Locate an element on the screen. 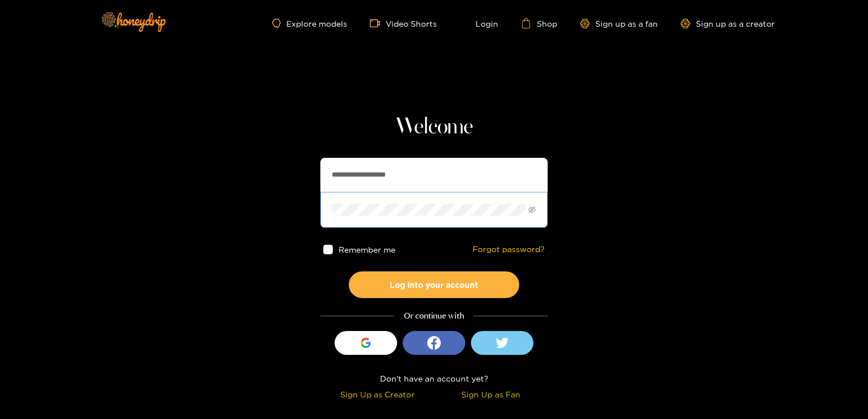 The width and height of the screenshot is (868, 419). a: Explore models is located at coordinates (310, 23).